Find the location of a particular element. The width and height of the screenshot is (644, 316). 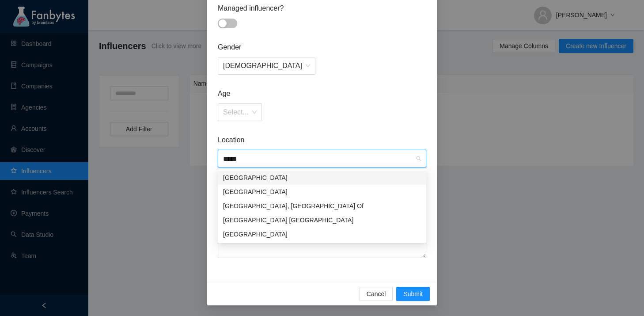

span: Cancel is located at coordinates (376, 294).